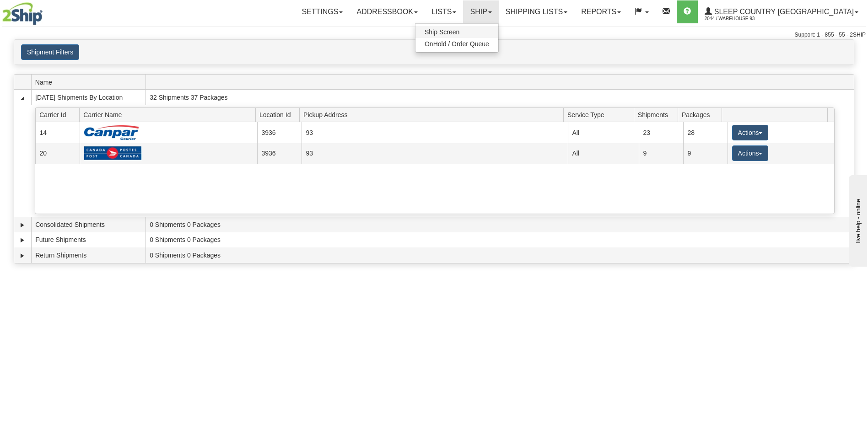 This screenshot has height=440, width=868. Describe the element at coordinates (23, 14) in the screenshot. I see `img: logo2044.jpg` at that location.